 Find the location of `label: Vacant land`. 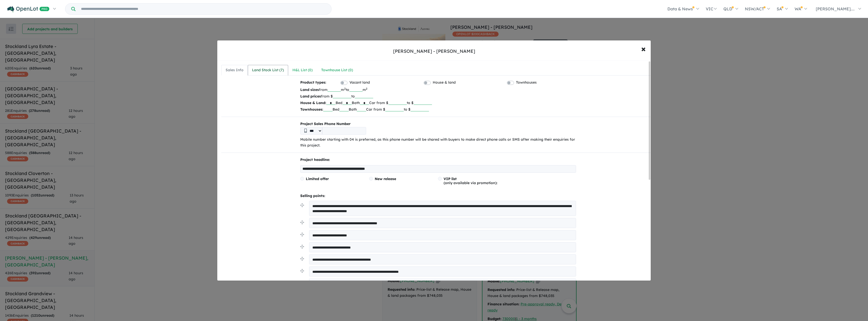

label: Vacant land is located at coordinates (359, 82).